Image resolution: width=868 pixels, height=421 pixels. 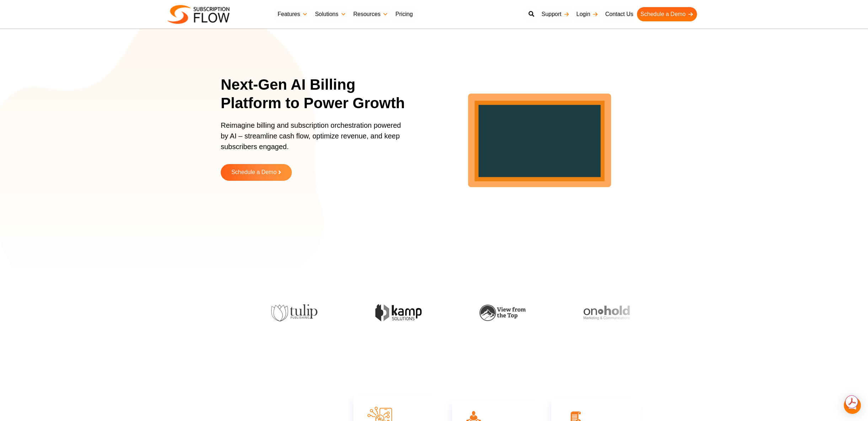 What do you see at coordinates (394, 312) in the screenshot?
I see `img: kamp-solution` at bounding box center [394, 312].